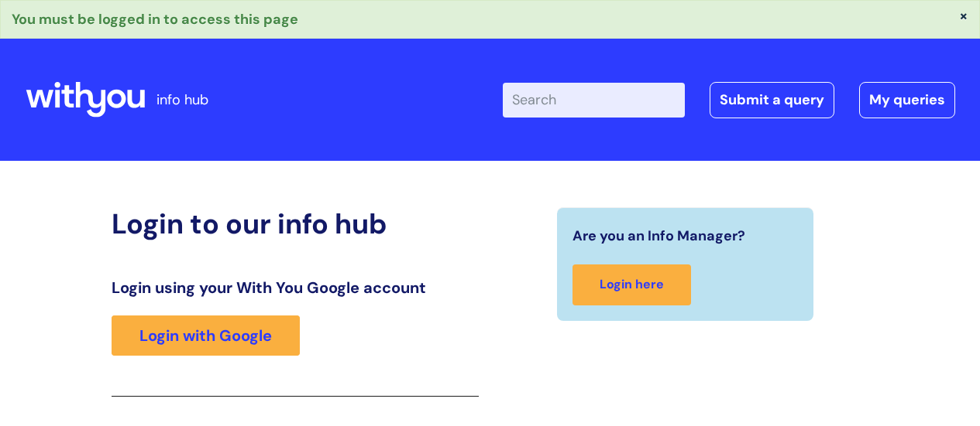 The height and width of the screenshot is (426, 980). What do you see at coordinates (593, 99) in the screenshot?
I see `input: Search` at bounding box center [593, 99].